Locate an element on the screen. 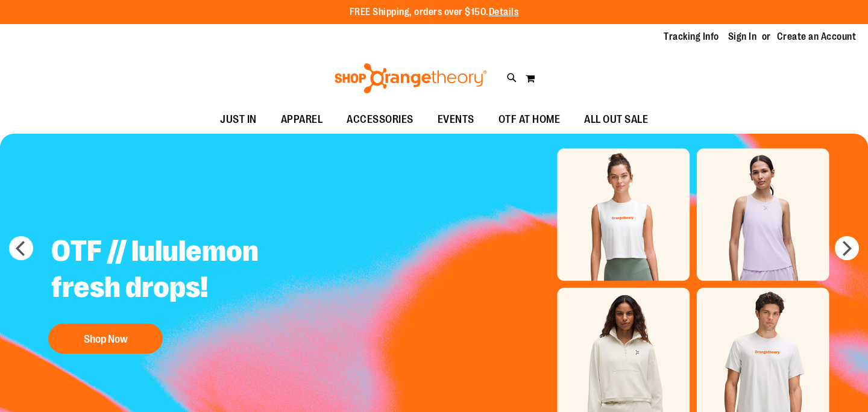 Image resolution: width=868 pixels, height=412 pixels. span: OTF AT HOME is located at coordinates (529, 120).